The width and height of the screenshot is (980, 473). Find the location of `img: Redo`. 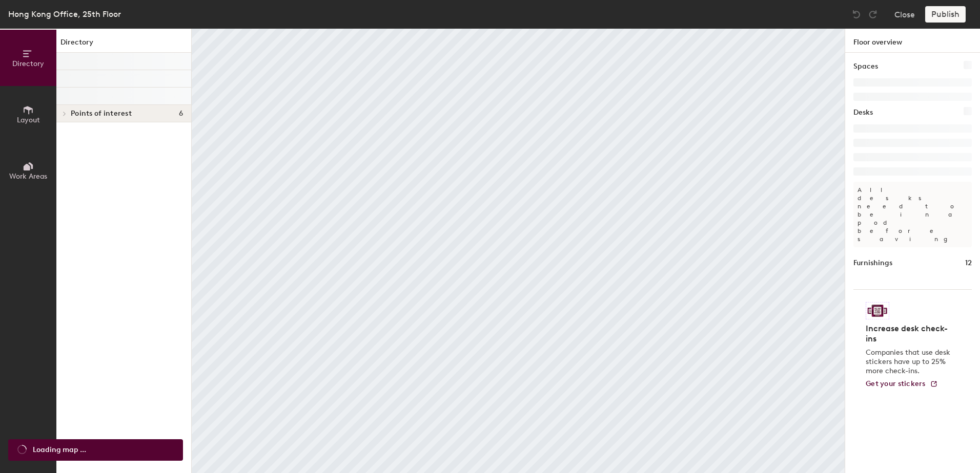

img: Redo is located at coordinates (872, 14).